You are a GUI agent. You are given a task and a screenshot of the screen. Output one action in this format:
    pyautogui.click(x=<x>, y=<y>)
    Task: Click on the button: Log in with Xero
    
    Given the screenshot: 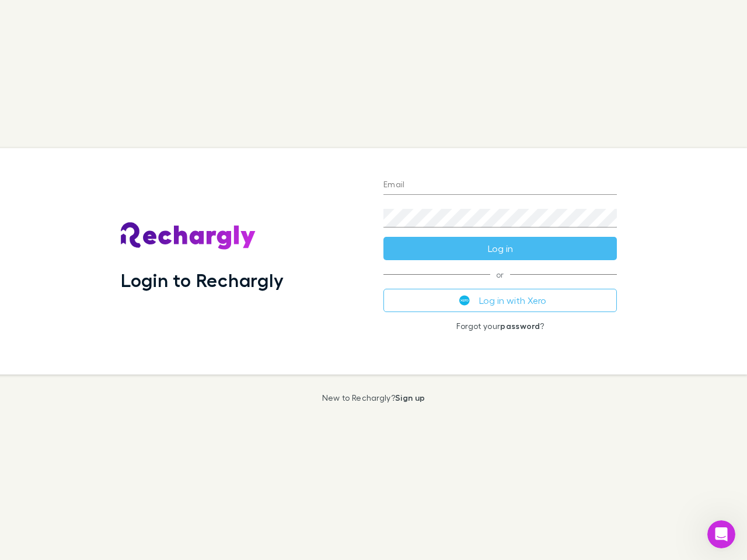 What is the action you would take?
    pyautogui.click(x=500, y=301)
    